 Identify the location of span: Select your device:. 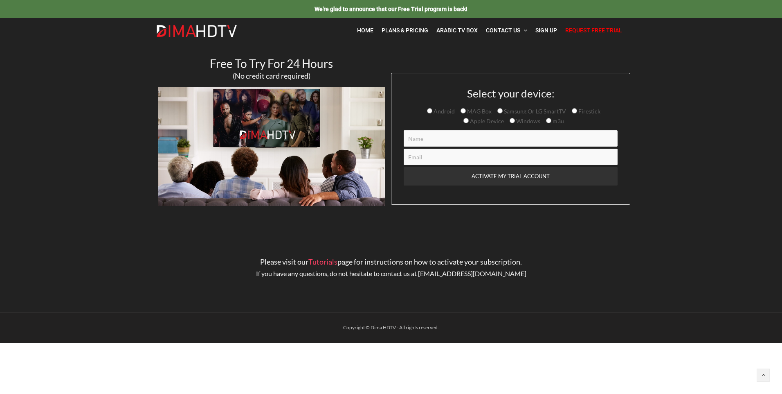
(511, 93).